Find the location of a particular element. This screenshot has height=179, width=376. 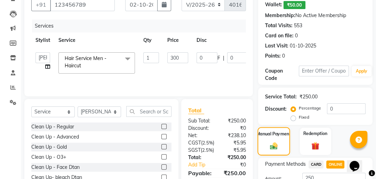

label: Manual Payment is located at coordinates (274, 133).